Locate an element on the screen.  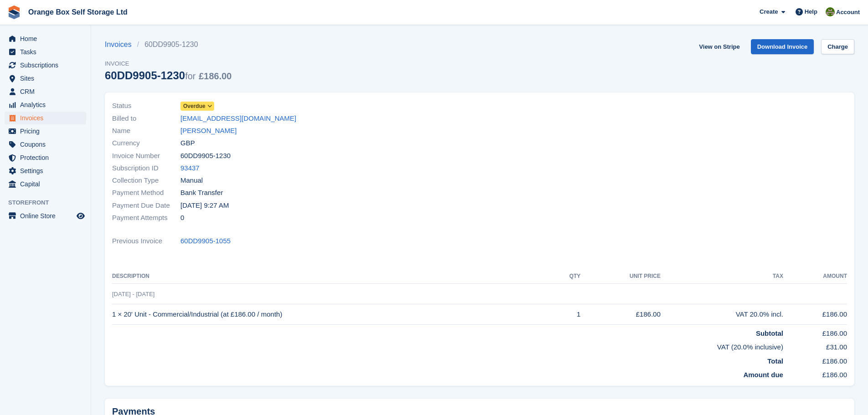
th: Amount is located at coordinates (815, 276).